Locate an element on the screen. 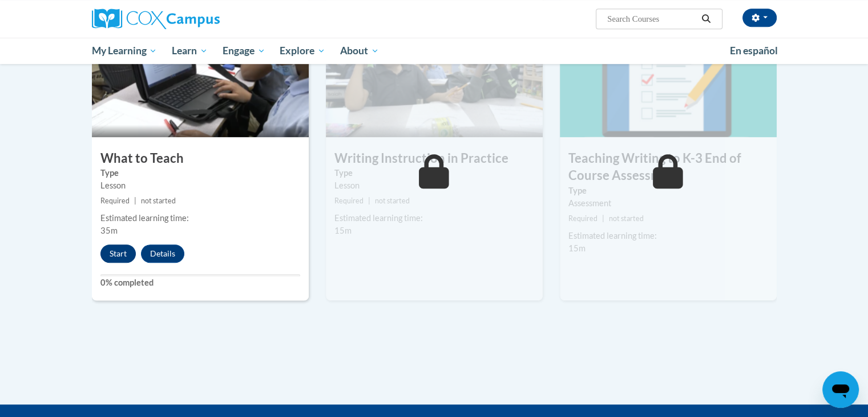  a: En español is located at coordinates (754, 51).